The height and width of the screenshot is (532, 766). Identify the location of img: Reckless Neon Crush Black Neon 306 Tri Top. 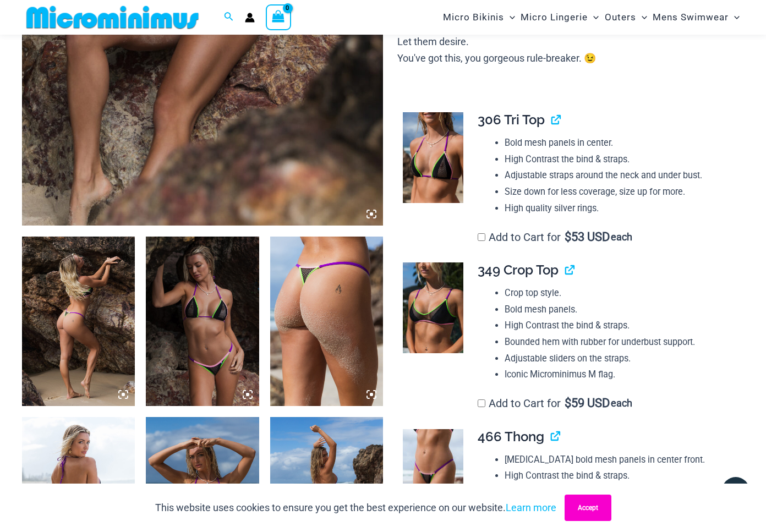
(433, 157).